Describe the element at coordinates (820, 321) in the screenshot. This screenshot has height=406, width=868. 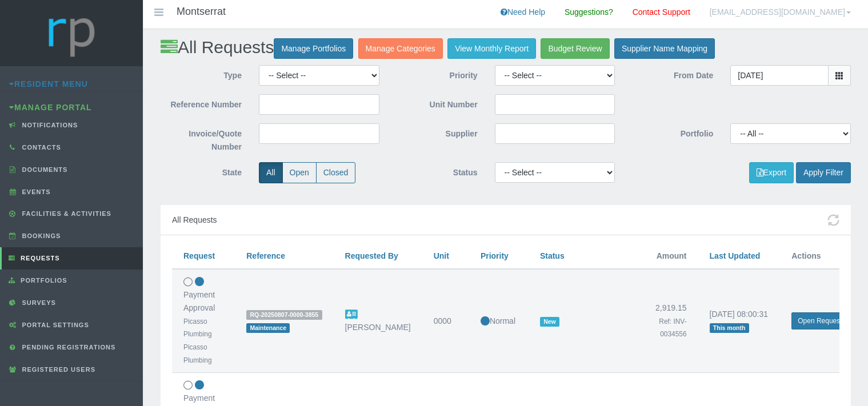
I see `a: Open Request` at that location.